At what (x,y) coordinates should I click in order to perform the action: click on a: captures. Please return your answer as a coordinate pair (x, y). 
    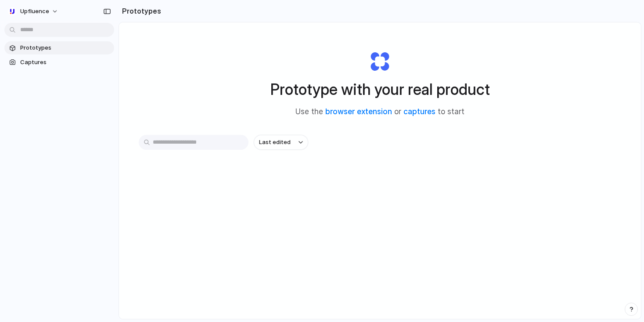
    Looking at the image, I should click on (419, 112).